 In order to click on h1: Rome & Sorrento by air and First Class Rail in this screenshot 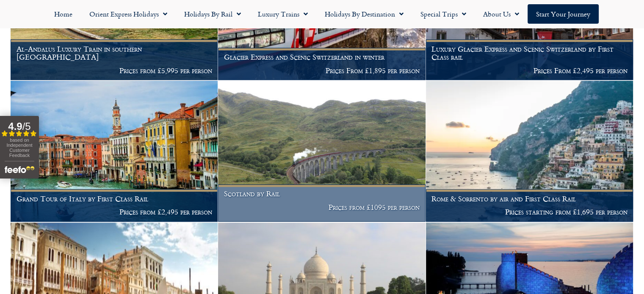, I will do `click(529, 199)`.